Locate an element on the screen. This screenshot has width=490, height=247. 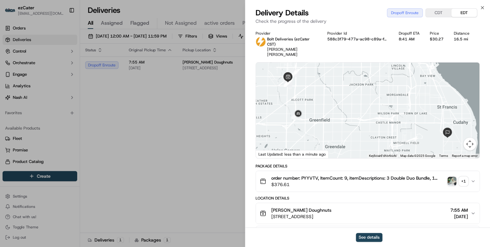
span: Delivery Details is located at coordinates (282, 13).